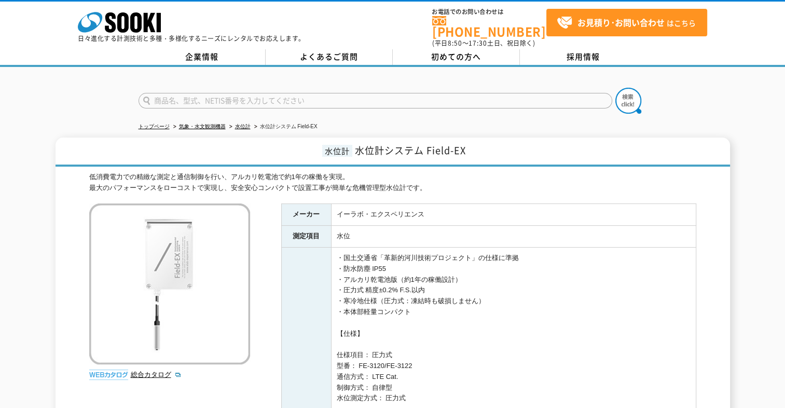  Describe the element at coordinates (489, 12) in the screenshot. I see `span: お電話でのお問い合わせは` at that location.